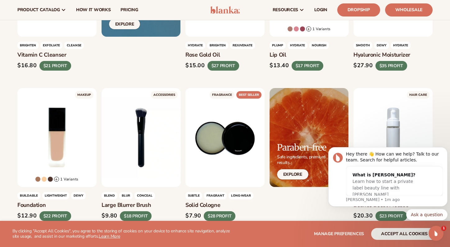  Describe the element at coordinates (363, 45) in the screenshot. I see `span: Smooth` at that location.